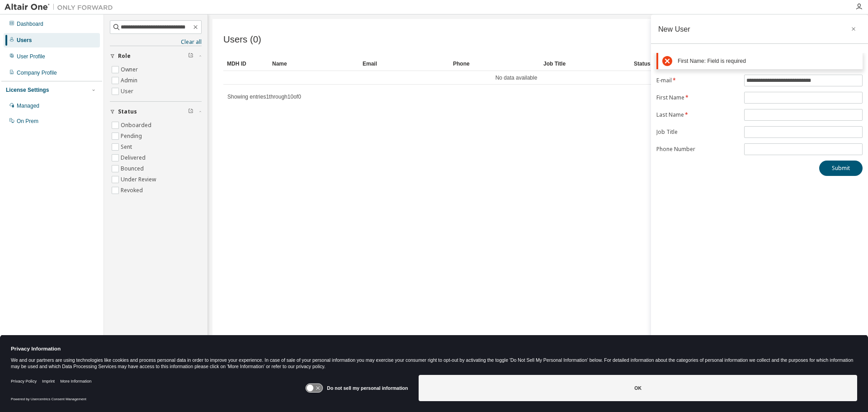 This screenshot has width=868, height=412. I want to click on button: Submit, so click(840, 168).